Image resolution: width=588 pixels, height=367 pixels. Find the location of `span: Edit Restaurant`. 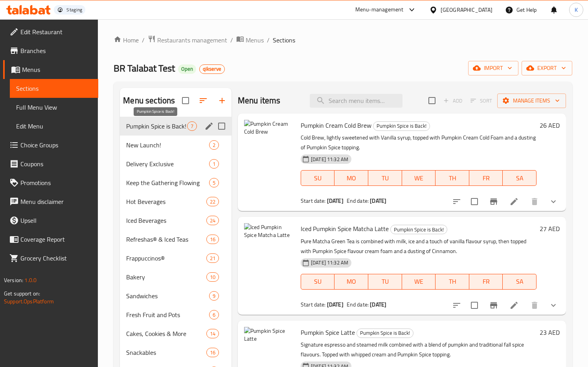

span: Edit Restaurant is located at coordinates (56, 31).